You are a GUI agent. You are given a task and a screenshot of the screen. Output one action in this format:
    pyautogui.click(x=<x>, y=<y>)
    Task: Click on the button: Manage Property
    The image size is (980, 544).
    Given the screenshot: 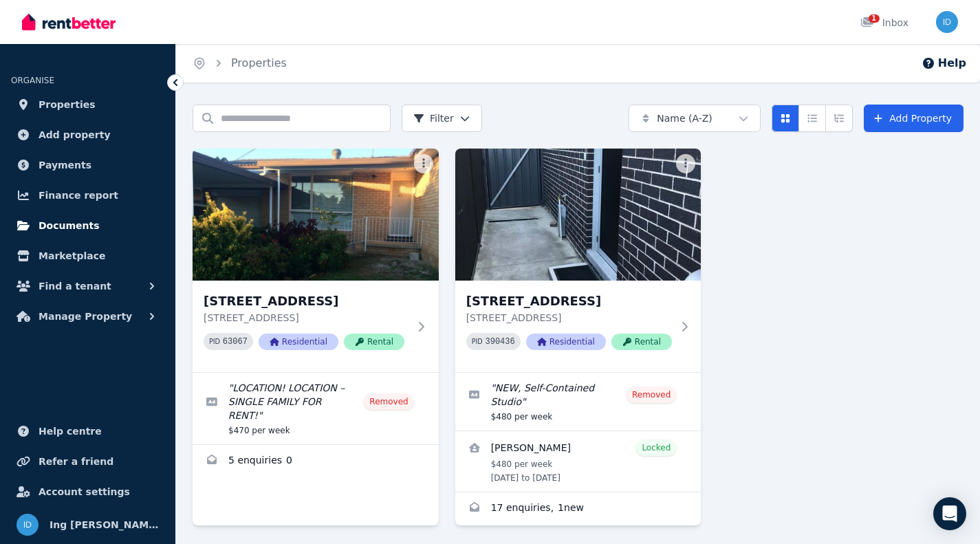 What is the action you would take?
    pyautogui.click(x=88, y=317)
    